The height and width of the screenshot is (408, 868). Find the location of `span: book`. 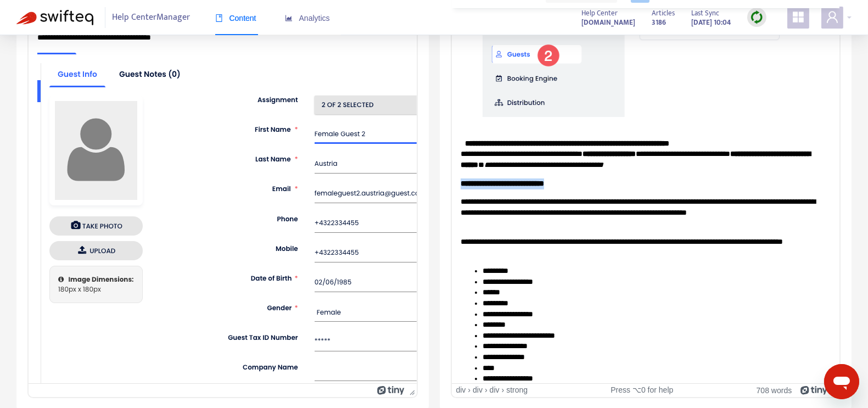

span: book is located at coordinates (219, 18).